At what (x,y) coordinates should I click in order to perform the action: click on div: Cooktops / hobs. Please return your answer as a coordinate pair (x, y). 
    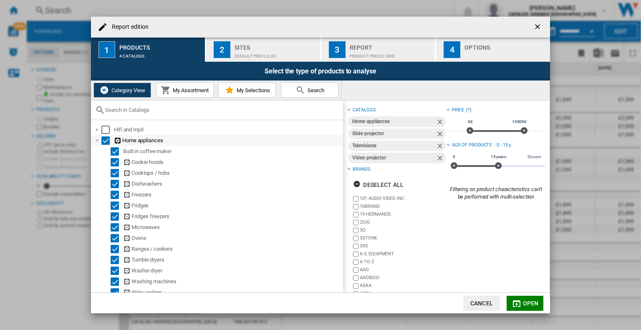
    Looking at the image, I should click on (232, 173).